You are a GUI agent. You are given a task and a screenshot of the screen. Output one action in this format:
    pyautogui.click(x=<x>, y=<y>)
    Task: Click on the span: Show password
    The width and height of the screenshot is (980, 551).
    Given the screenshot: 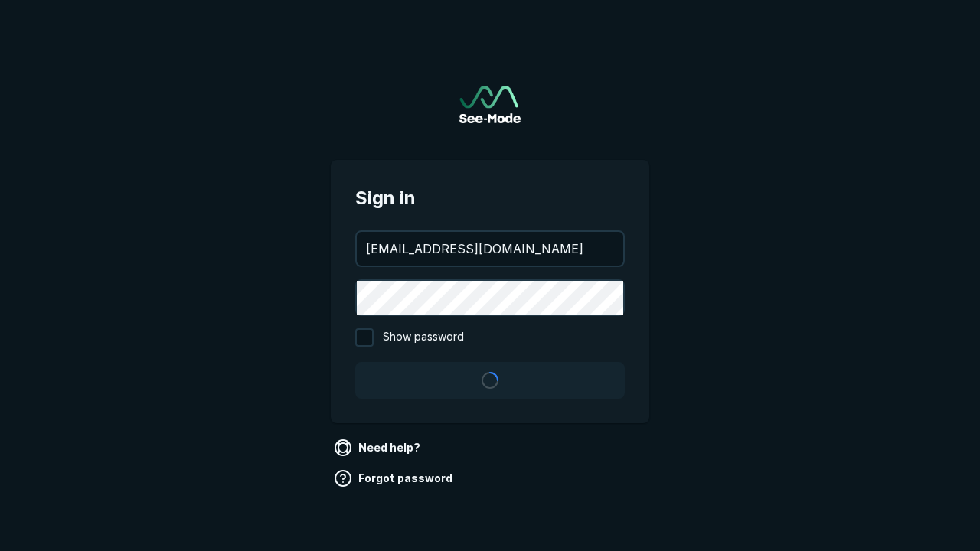 What is the action you would take?
    pyautogui.click(x=424, y=337)
    